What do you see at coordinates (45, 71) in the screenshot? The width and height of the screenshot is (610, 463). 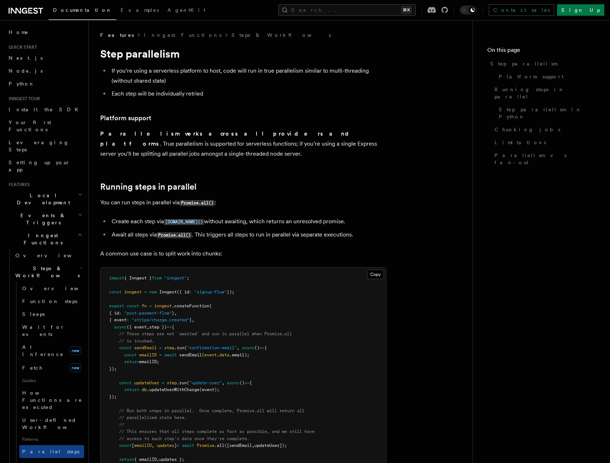 I see `a: Node.js` at bounding box center [45, 71].